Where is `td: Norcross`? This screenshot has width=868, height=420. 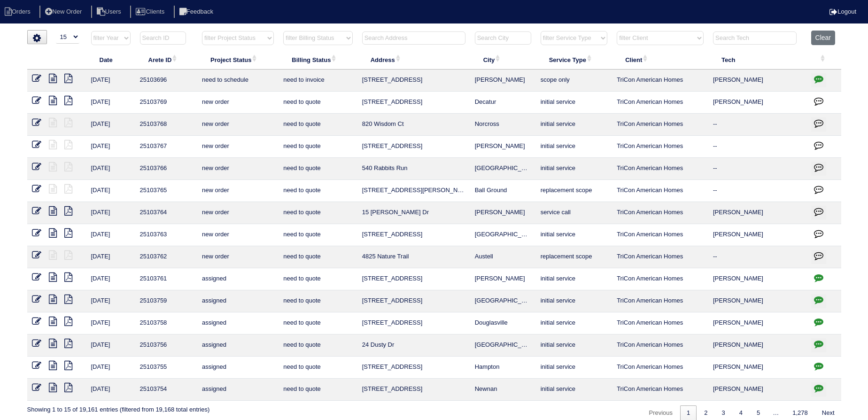 td: Norcross is located at coordinates (503, 124).